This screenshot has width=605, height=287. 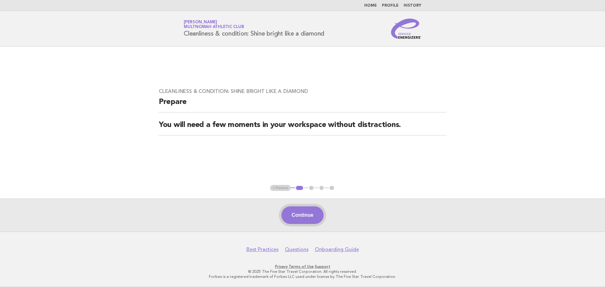 I want to click on a: Privacy, so click(x=281, y=266).